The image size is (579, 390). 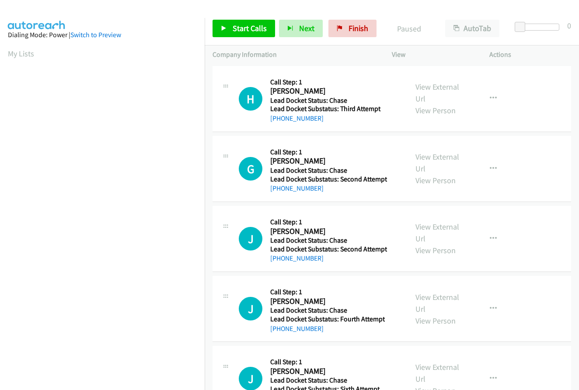 I want to click on p: Actions, so click(x=530, y=55).